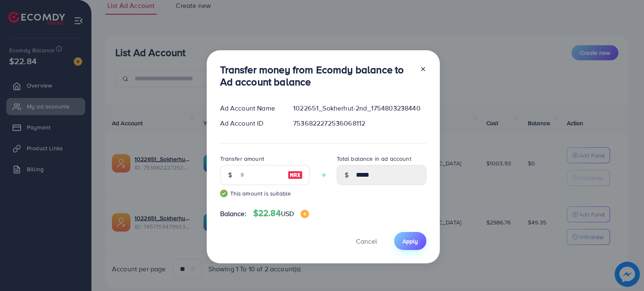  I want to click on div: Ad Account Name, so click(250, 108).